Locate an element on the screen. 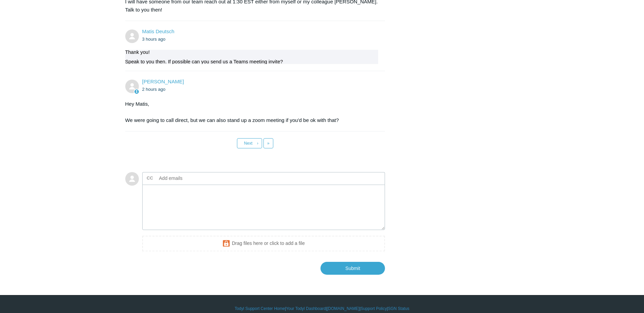 The height and width of the screenshot is (313, 644). div: Hey Matis, We were going to call direct, but we can also stand up a zoom meeting if you'd be ok w... is located at coordinates (252, 112).